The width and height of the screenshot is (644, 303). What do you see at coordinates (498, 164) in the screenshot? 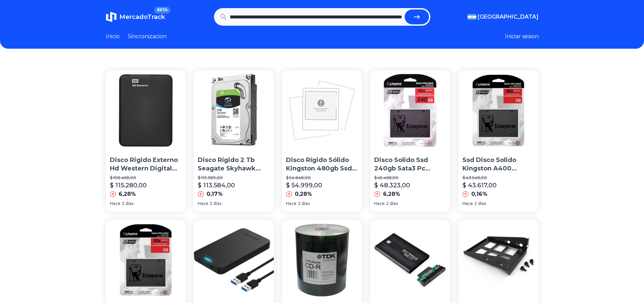
I see `p: Ssd Disco Solido Kingston A400 240gb Pc Gamer Sata 3` at bounding box center [498, 164].